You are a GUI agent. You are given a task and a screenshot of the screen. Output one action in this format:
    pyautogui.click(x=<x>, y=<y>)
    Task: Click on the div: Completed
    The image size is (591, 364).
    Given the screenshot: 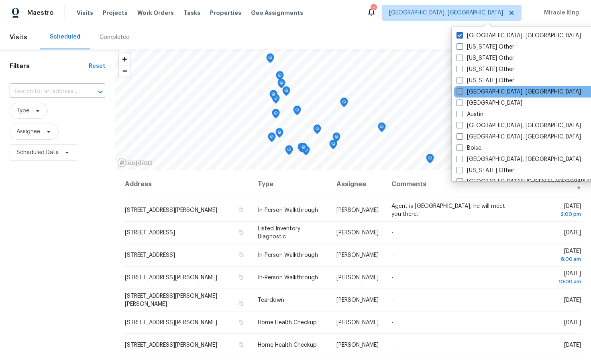 What is the action you would take?
    pyautogui.click(x=114, y=37)
    